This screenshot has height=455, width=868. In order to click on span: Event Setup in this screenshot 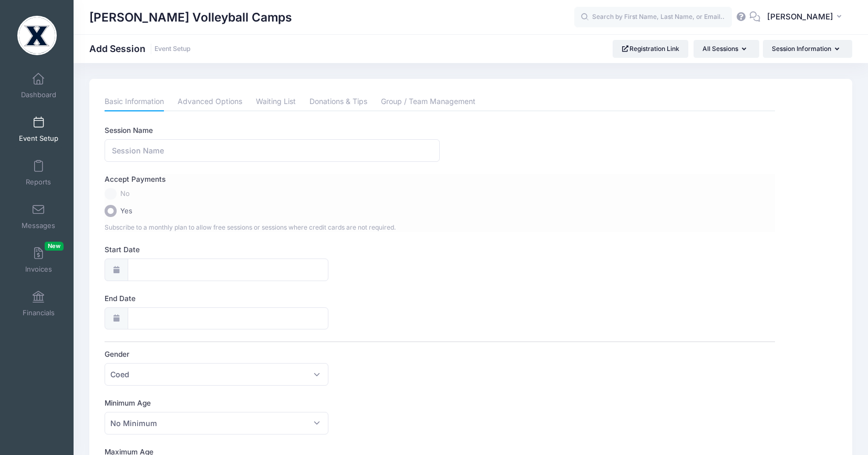, I will do `click(38, 138)`.